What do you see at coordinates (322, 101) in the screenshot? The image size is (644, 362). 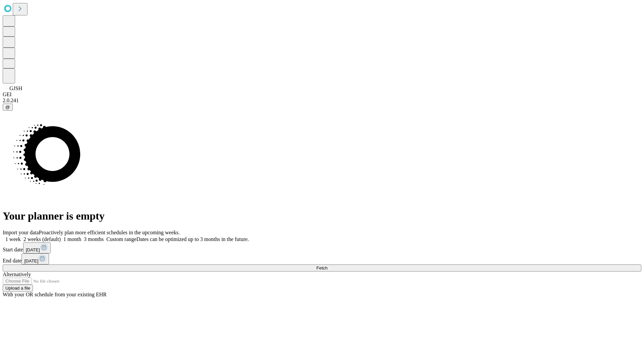 I see `div: 2.0.241` at bounding box center [322, 101].